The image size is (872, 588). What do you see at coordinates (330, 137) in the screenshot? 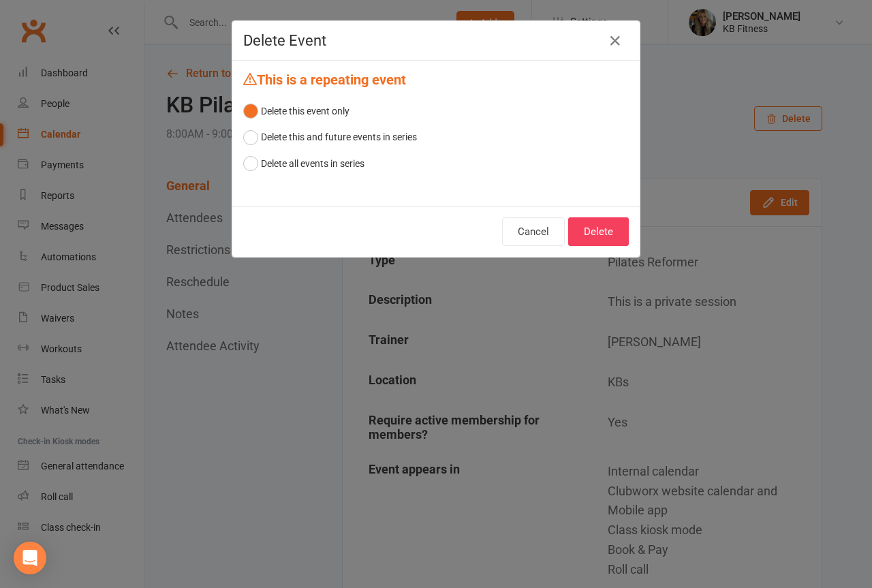
I see `button: Delete this and future events in series` at bounding box center [330, 137].